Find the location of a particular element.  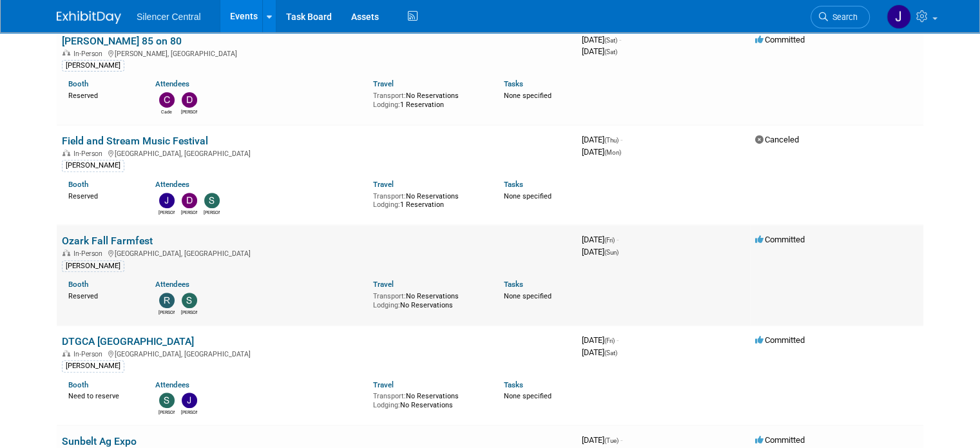

a: Sunbelt Ag Expo is located at coordinates (99, 441).